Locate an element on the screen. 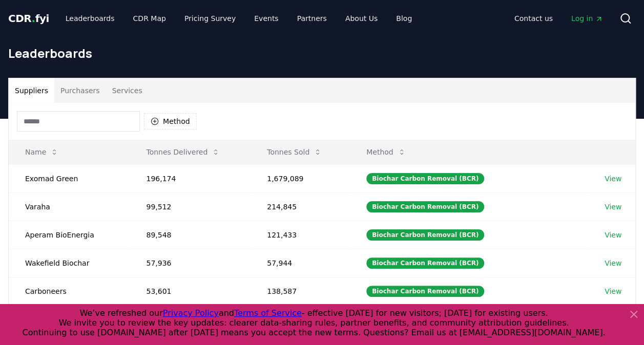 The height and width of the screenshot is (345, 644). span: Log in is located at coordinates (587, 19).